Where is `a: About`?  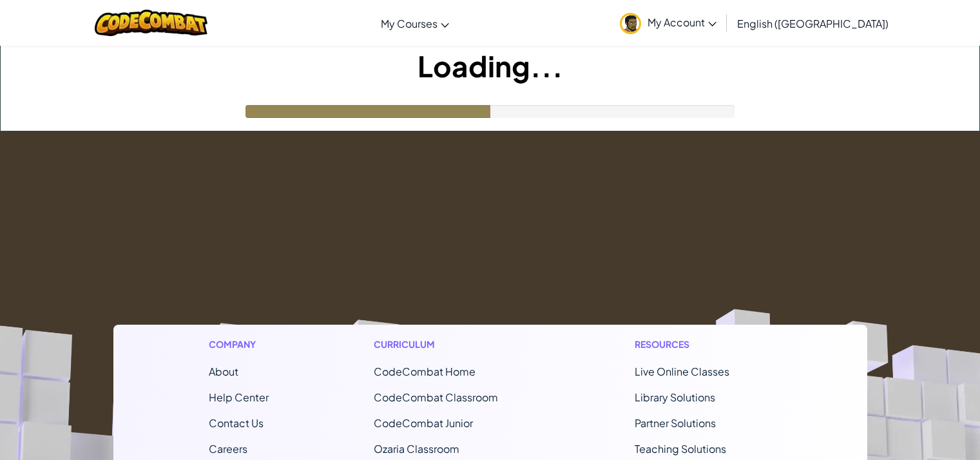 a: About is located at coordinates (224, 371).